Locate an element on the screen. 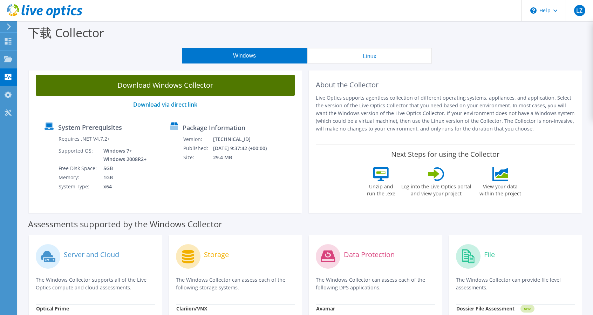 The height and width of the screenshot is (315, 593). label: Log into the Live Optics portal and view your project is located at coordinates (436, 189).